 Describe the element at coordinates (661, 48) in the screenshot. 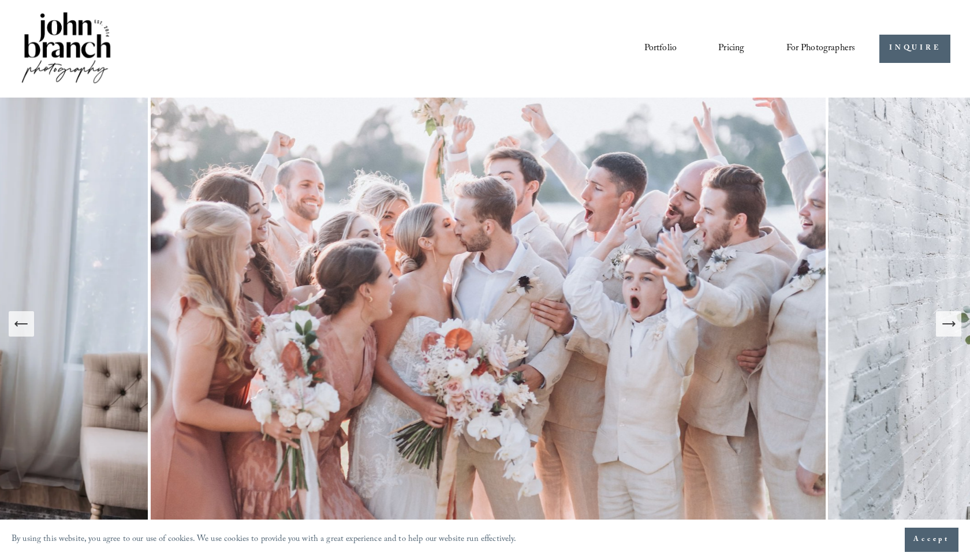

I see `a: Portfolio` at that location.